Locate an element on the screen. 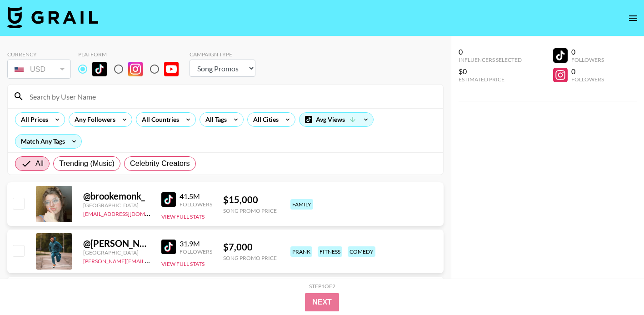 The image size is (644, 315). div: Step 1 of 2 is located at coordinates (322, 286).